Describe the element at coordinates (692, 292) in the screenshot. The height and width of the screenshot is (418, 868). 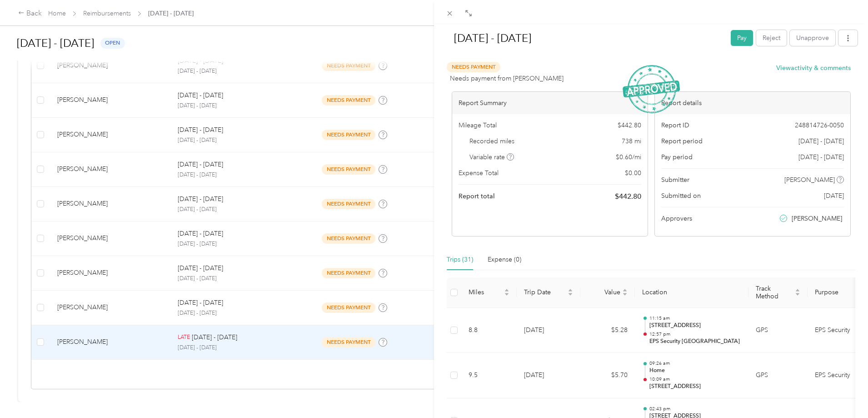
I see `th: Location` at that location.